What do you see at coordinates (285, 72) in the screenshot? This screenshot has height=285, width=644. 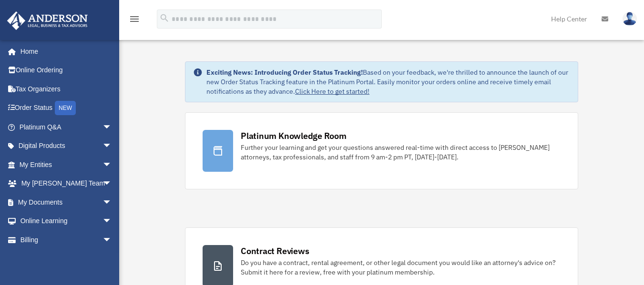 I see `strong: Exciting News: Introducing Order Status Tracking!` at bounding box center [285, 72].